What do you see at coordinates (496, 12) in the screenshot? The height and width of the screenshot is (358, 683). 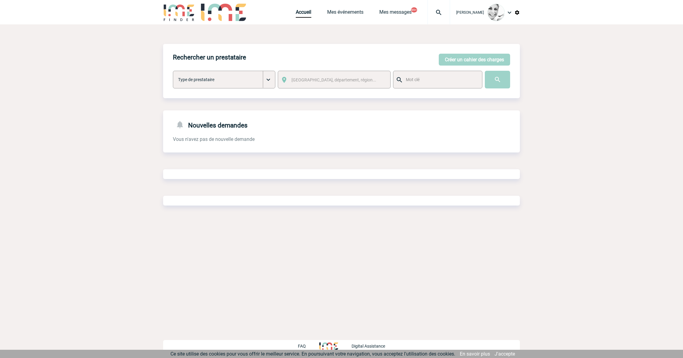 I see `img: 103013-0.jpeg` at bounding box center [496, 12].